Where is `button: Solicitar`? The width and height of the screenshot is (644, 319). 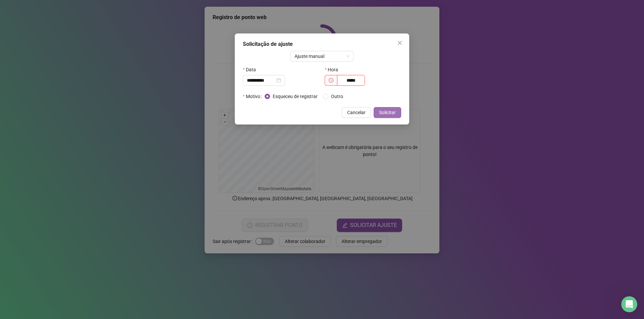 button: Solicitar is located at coordinates (387, 112).